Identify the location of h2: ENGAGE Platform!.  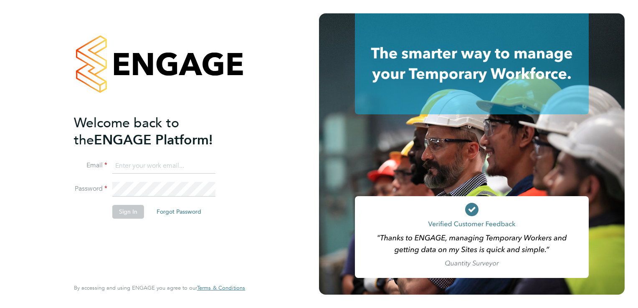
(155, 131).